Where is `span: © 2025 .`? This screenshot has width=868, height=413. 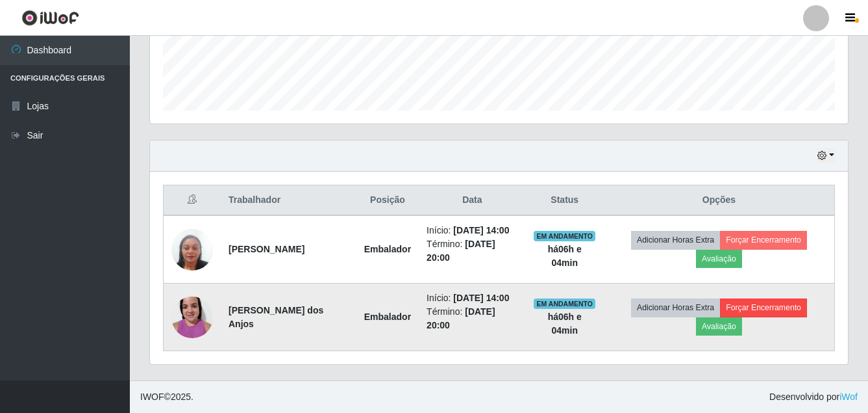 span: © 2025 . is located at coordinates (167, 397).